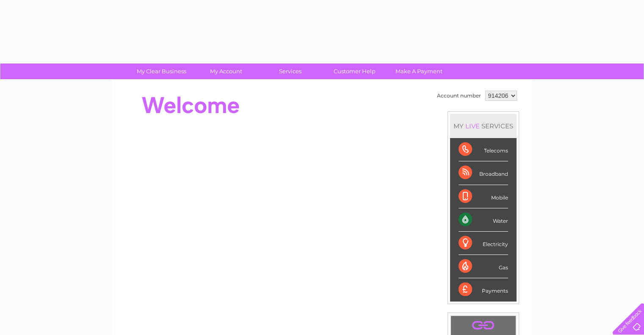  What do you see at coordinates (419, 71) in the screenshot?
I see `a: Make A Payment` at bounding box center [419, 71].